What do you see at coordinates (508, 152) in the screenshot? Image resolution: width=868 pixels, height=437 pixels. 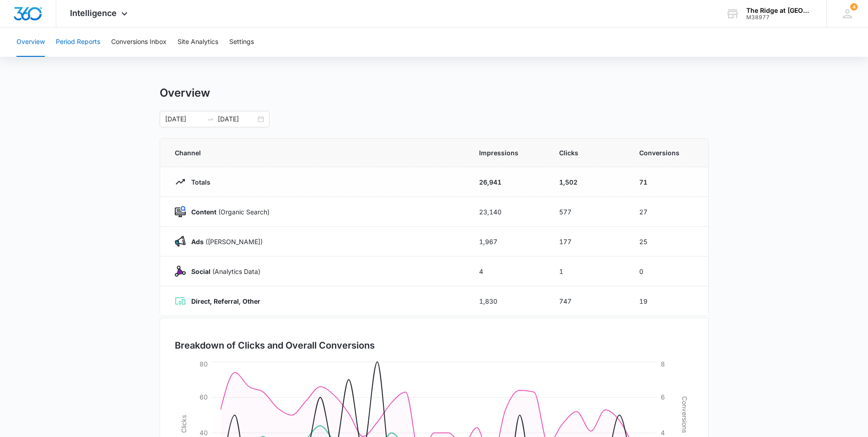 I see `span: Impressions` at bounding box center [508, 152].